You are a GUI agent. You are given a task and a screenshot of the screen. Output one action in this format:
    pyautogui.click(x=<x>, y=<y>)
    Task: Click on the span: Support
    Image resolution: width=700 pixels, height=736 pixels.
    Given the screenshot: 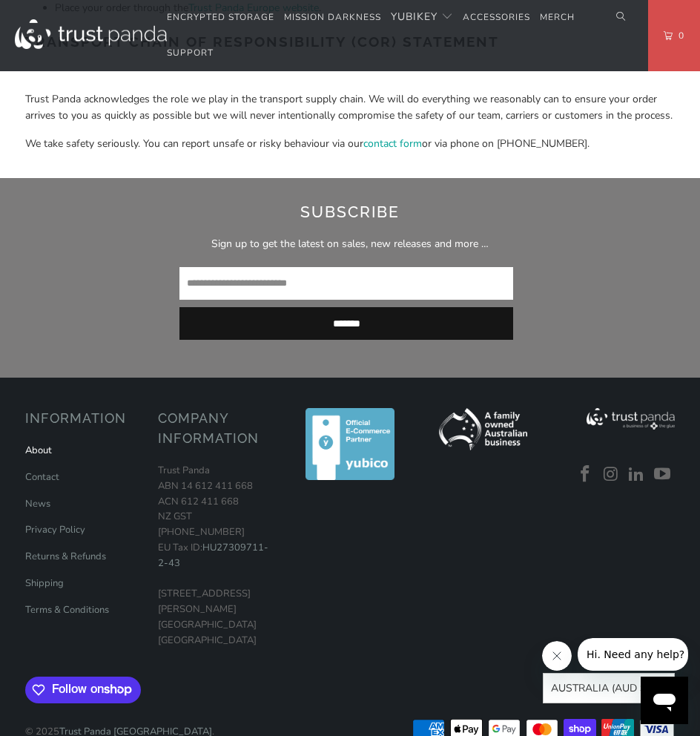 What is the action you would take?
    pyautogui.click(x=190, y=52)
    